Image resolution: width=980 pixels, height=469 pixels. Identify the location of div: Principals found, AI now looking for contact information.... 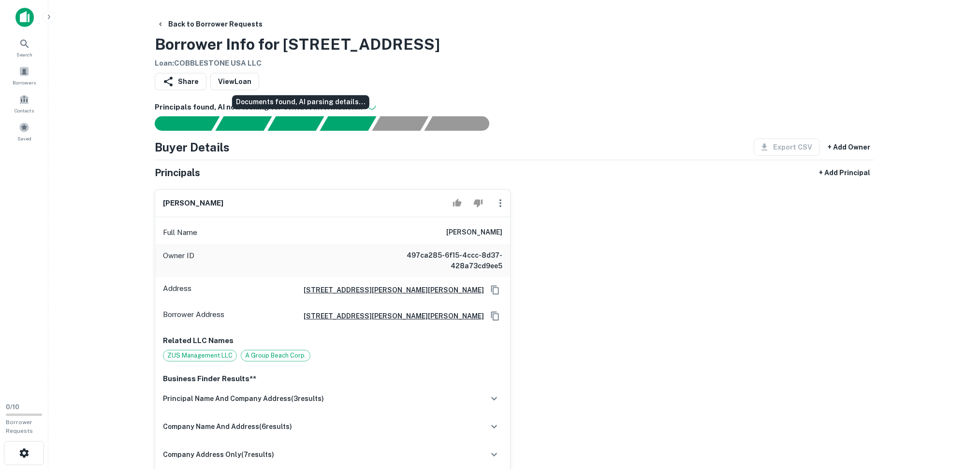
(348, 124).